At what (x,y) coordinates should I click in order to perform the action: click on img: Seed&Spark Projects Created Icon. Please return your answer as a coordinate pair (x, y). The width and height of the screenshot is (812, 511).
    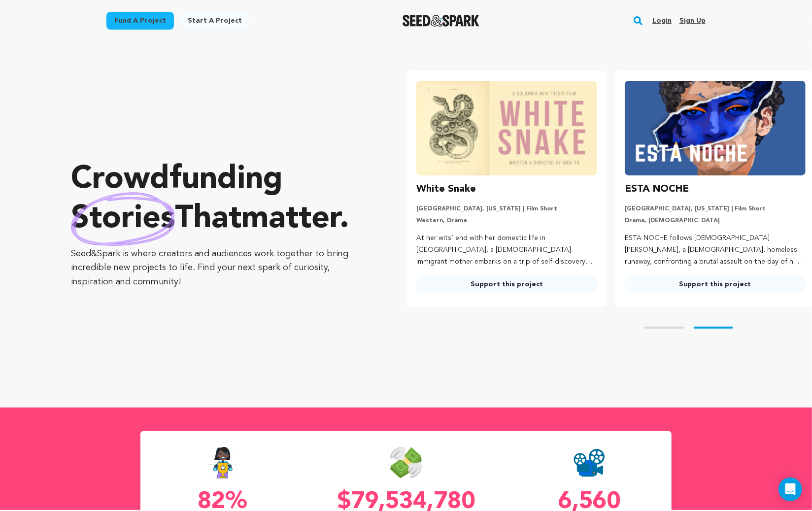
    Looking at the image, I should click on (589, 463).